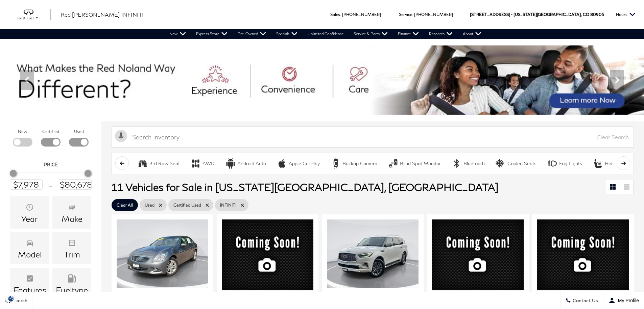 This screenshot has height=309, width=644. I want to click on div: Price, so click(50, 178).